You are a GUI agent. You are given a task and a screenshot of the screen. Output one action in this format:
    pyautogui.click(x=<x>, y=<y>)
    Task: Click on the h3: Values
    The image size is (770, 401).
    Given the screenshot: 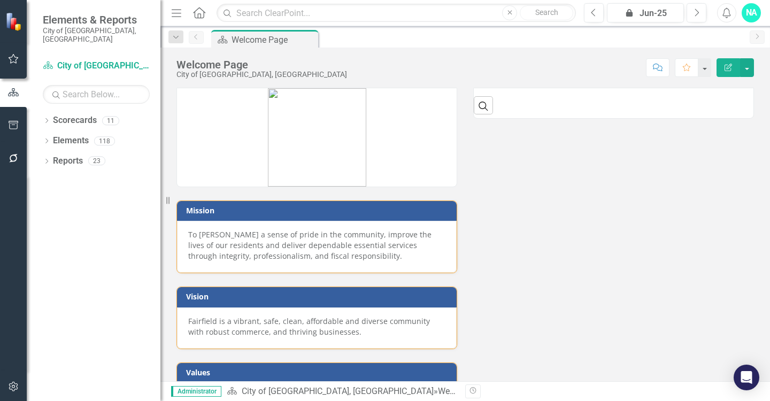 What is the action you would take?
    pyautogui.click(x=319, y=372)
    